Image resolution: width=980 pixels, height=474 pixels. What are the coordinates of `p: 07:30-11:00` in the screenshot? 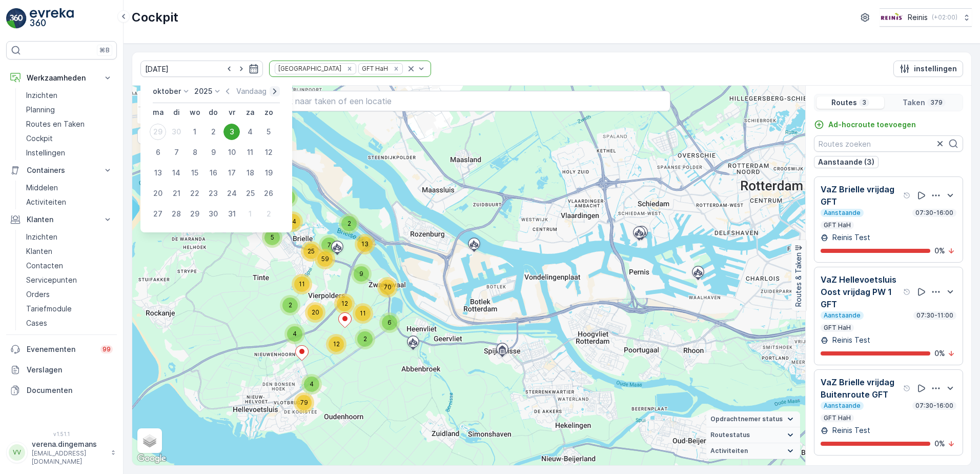 It's located at (935, 316).